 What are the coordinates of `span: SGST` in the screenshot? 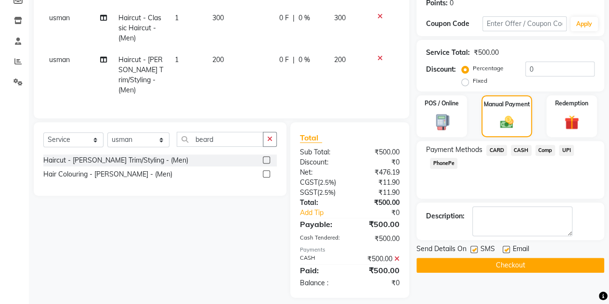 It's located at (309, 193).